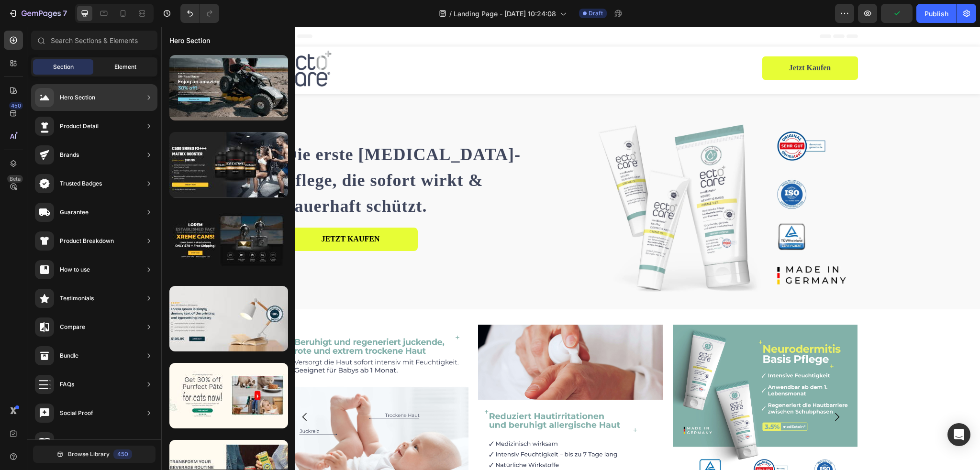 The width and height of the screenshot is (980, 470). What do you see at coordinates (94, 454) in the screenshot?
I see `button: Browse Library450` at bounding box center [94, 454].